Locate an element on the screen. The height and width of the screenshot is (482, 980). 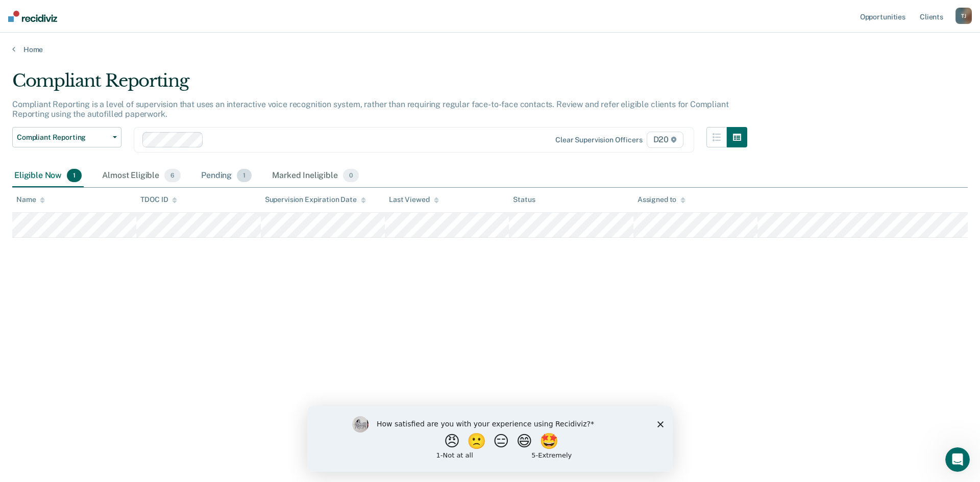
div: Assigned to is located at coordinates (661, 199).